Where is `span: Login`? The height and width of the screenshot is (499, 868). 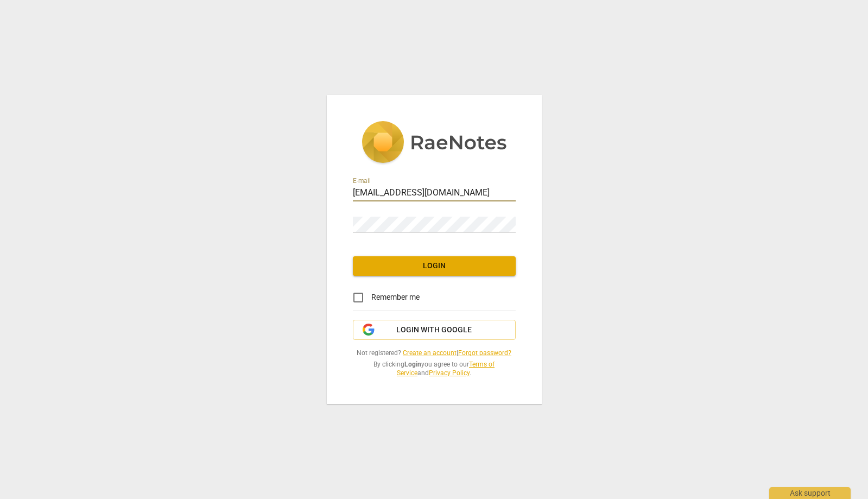
span: Login is located at coordinates (434, 266).